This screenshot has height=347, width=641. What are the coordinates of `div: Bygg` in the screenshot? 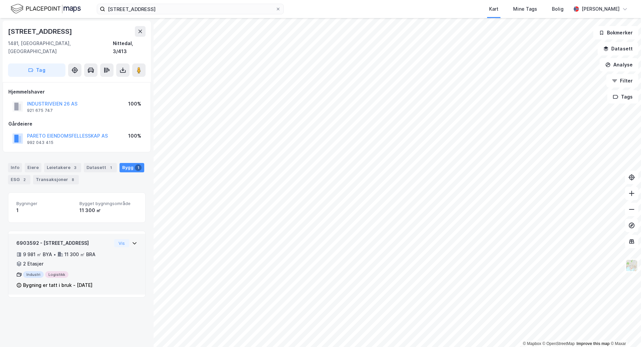 It's located at (132, 168).